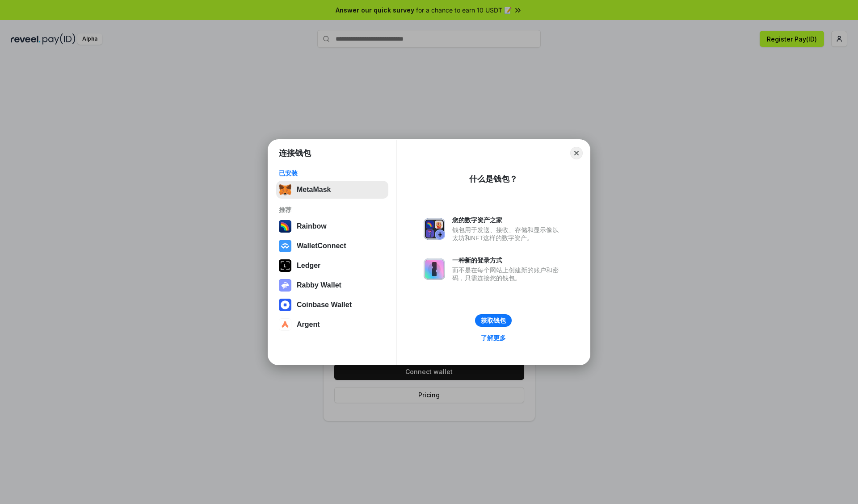 The image size is (858, 504). I want to click on button: Close, so click(577, 153).